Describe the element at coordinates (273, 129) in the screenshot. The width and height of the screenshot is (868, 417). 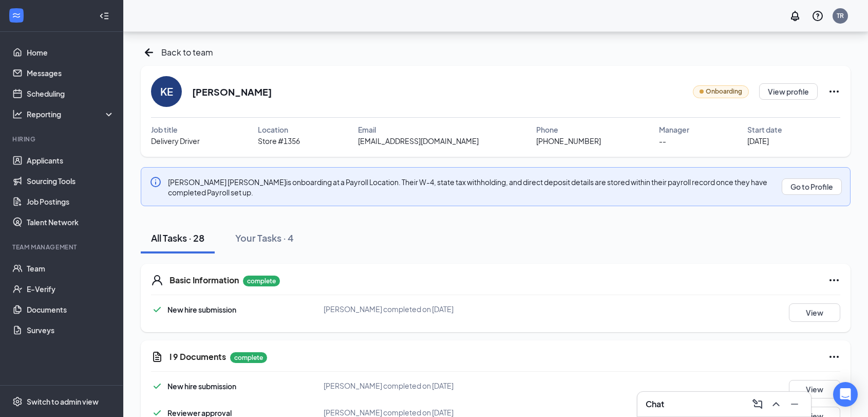
I see `span: Location` at that location.